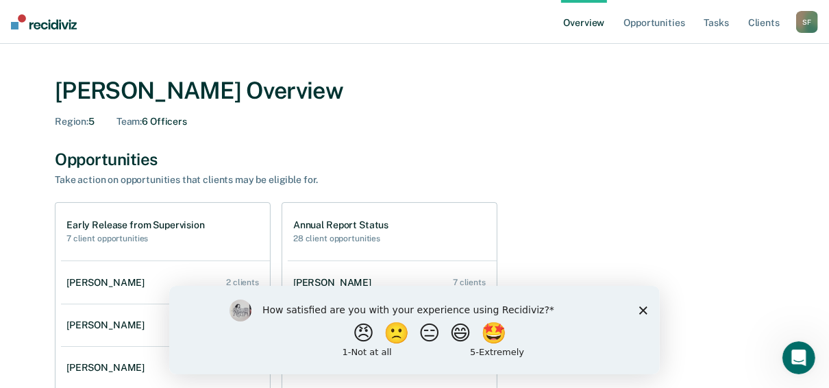 The image size is (829, 388). Describe the element at coordinates (75, 121) in the screenshot. I see `div: 5` at that location.